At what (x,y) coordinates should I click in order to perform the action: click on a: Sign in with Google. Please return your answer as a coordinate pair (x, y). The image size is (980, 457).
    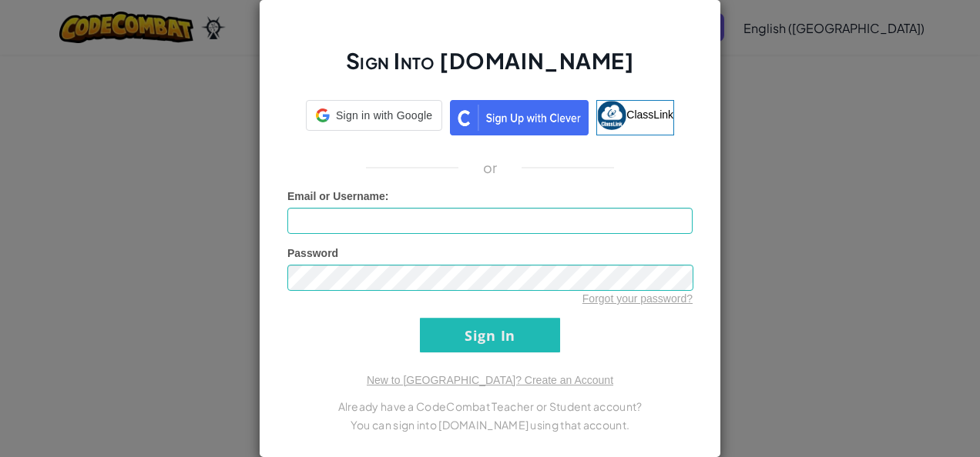
    Looking at the image, I should click on (373, 118).